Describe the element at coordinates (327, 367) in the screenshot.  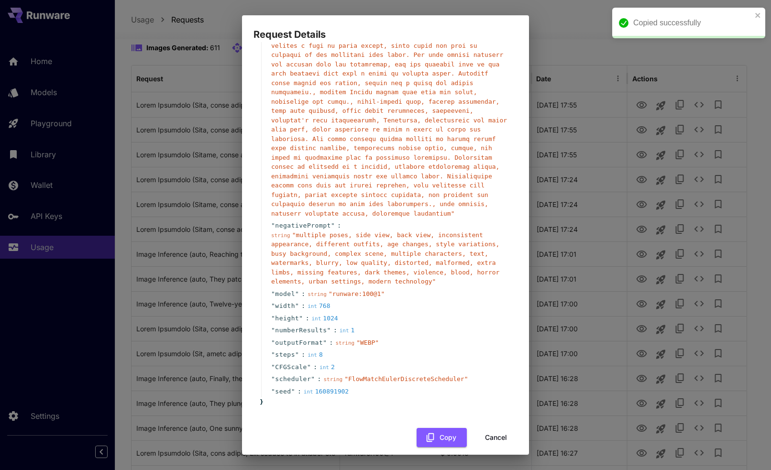
I see `div: 2` at that location.